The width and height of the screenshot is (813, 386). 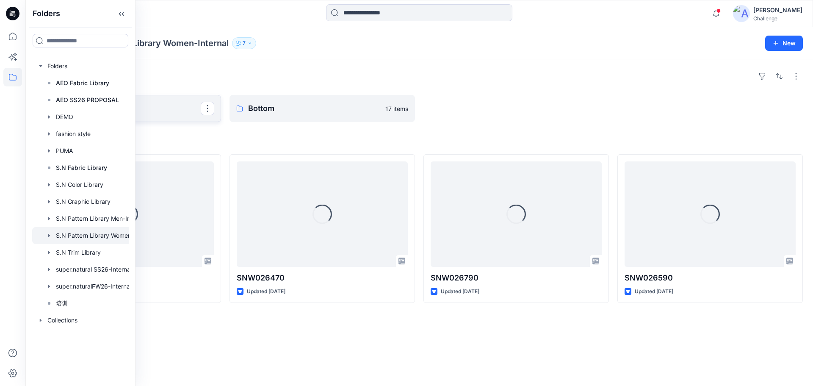 What do you see at coordinates (62, 303) in the screenshot?
I see `p: 培训` at bounding box center [62, 303].